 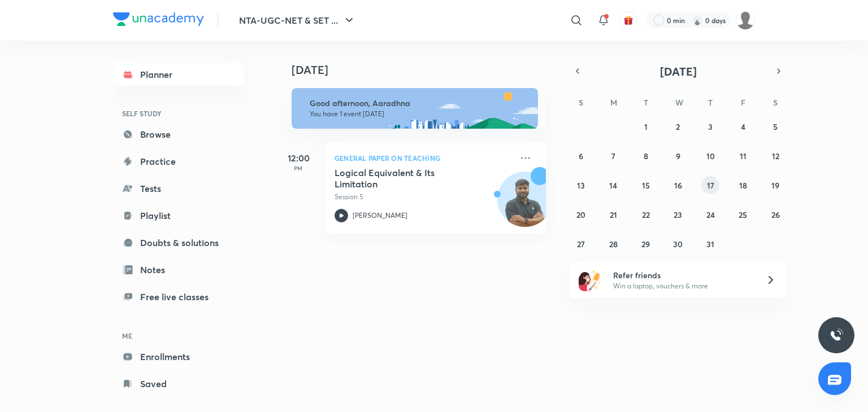 I want to click on button: July 22, 2025, so click(x=646, y=214).